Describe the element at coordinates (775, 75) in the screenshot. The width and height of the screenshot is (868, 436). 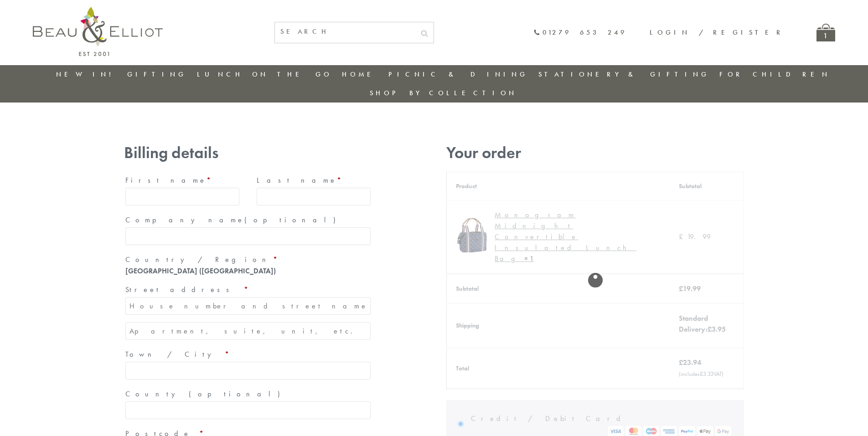
I see `a: For Children` at that location.